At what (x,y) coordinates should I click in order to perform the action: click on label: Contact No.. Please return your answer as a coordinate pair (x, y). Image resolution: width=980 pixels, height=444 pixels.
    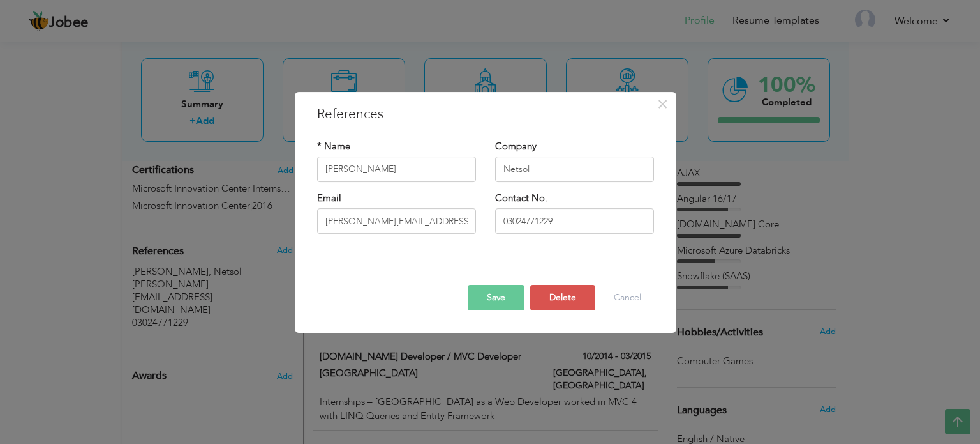
    Looking at the image, I should click on (522, 198).